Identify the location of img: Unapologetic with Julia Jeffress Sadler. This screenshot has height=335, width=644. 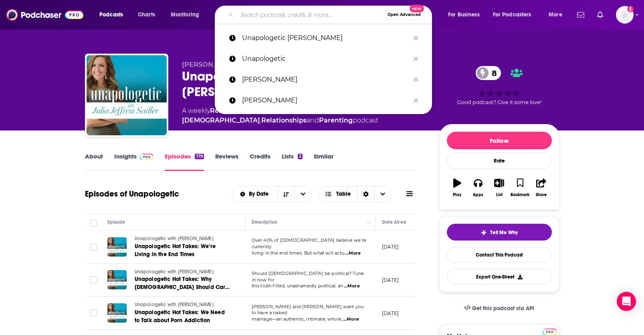
(126, 95).